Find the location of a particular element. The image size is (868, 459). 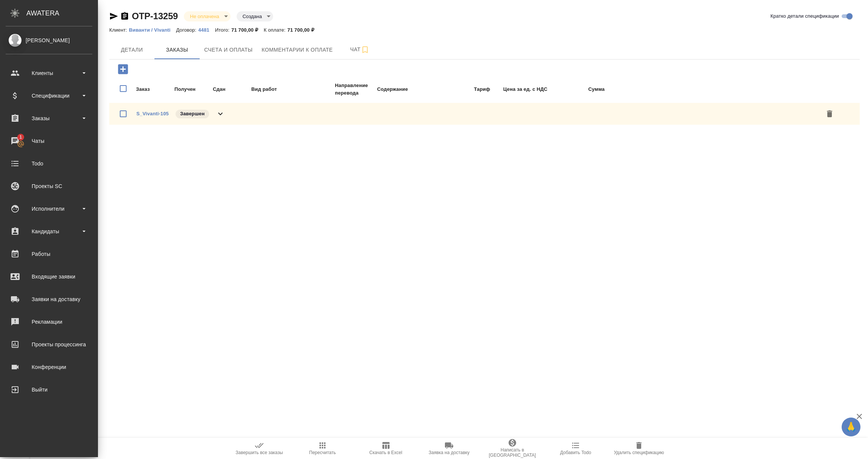

a: Входящие заявки is located at coordinates (49, 277).